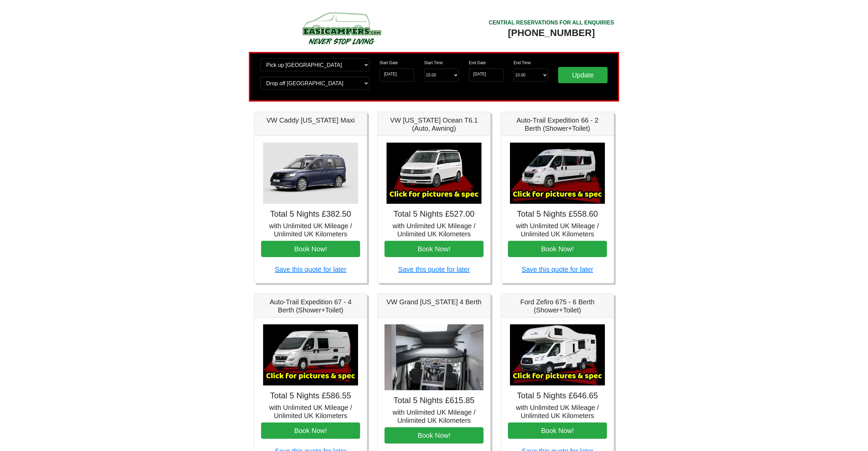 This screenshot has height=451, width=868. Describe the element at coordinates (396, 75) in the screenshot. I see `input: Start Date` at that location.